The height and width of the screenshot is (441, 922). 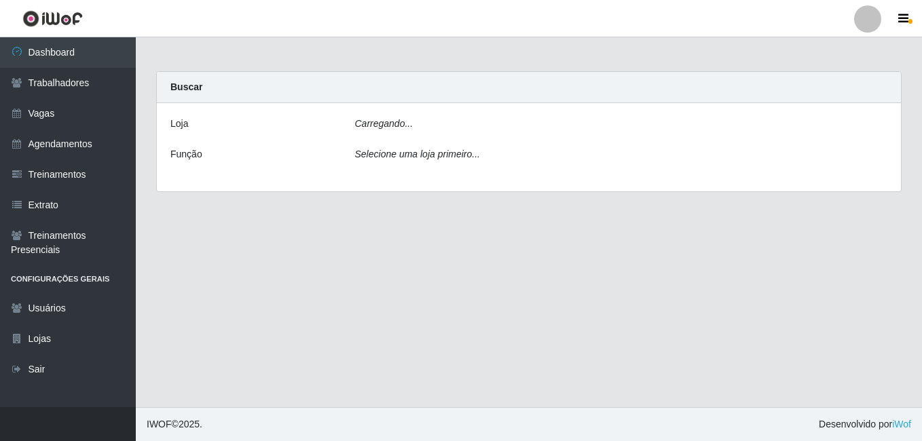 What do you see at coordinates (52, 18) in the screenshot?
I see `img: CoreUI Logo` at bounding box center [52, 18].